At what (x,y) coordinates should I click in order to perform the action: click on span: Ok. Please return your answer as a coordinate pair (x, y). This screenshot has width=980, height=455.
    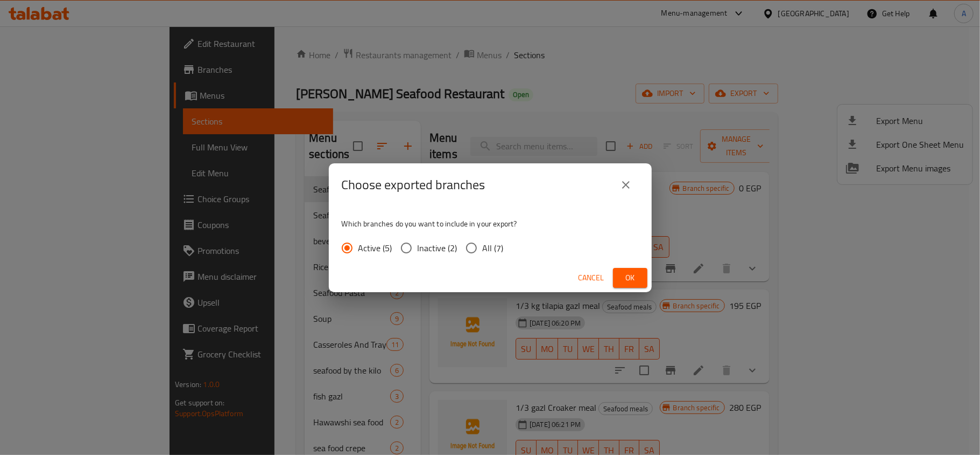
    Looking at the image, I should click on (631, 277).